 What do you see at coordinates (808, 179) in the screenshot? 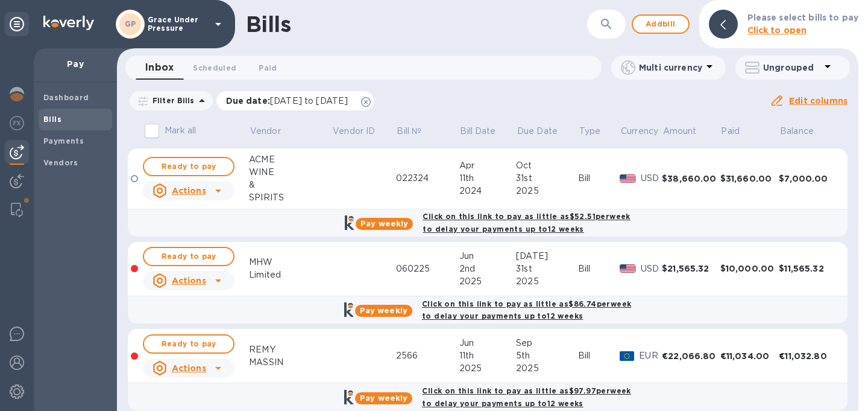
I see `div: $7,000.00` at bounding box center [808, 179].